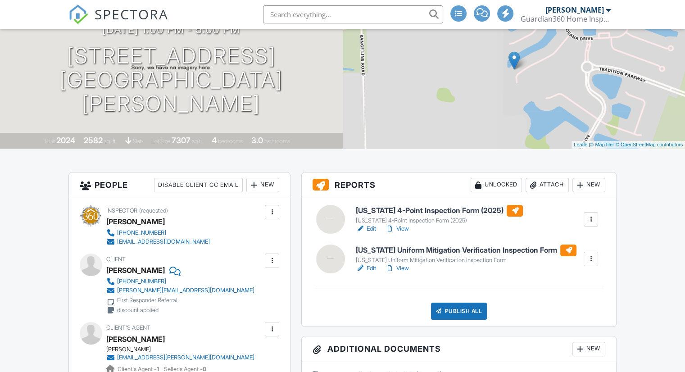 The image size is (685, 372). What do you see at coordinates (459, 349) in the screenshot?
I see `h3: Additional Documents` at bounding box center [459, 349].